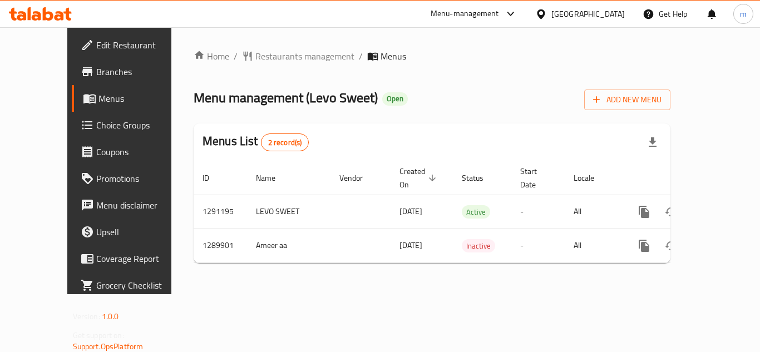 The height and width of the screenshot is (352, 760). Describe the element at coordinates (627, 100) in the screenshot. I see `span: Add New Menu` at that location.